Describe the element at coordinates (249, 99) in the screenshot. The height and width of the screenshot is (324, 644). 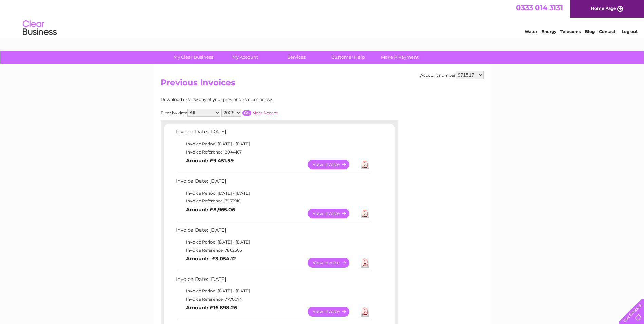
I see `div: Download or view any of your previous invoices below.` at that location.